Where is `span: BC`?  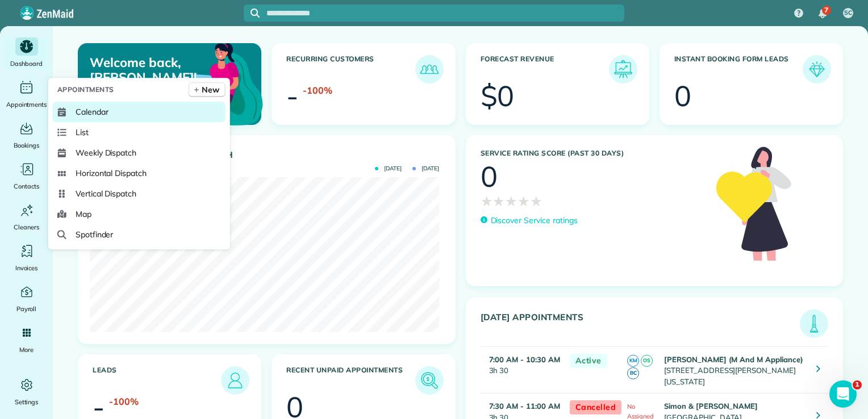
span: BC is located at coordinates (633, 373).